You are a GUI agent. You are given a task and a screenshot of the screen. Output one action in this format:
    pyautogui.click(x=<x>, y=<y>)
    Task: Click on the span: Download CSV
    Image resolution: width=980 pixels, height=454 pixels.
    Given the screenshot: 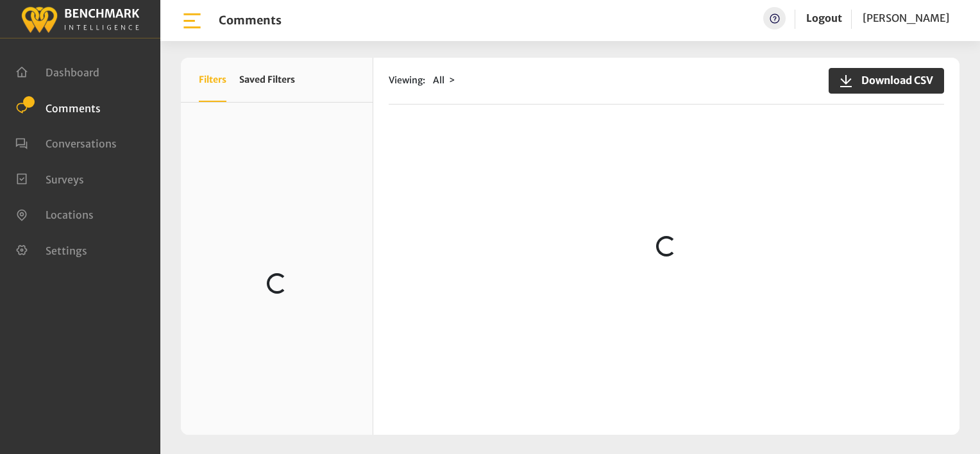 What is the action you would take?
    pyautogui.click(x=893, y=80)
    